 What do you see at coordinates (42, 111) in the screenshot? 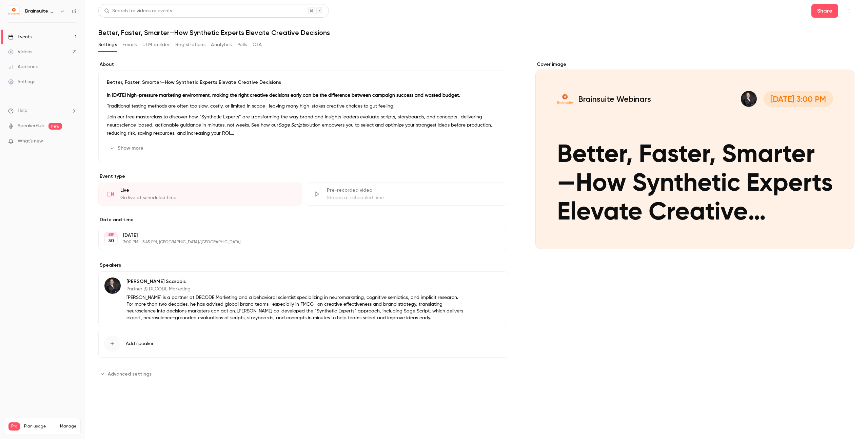
I see `li: help-dropdown-opener` at bounding box center [42, 111].